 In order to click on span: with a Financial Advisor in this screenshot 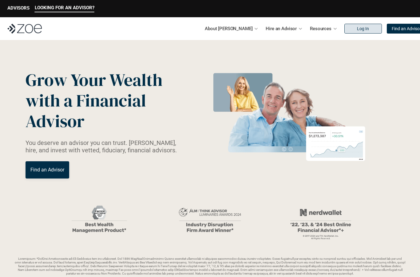, I will do `click(88, 111)`.